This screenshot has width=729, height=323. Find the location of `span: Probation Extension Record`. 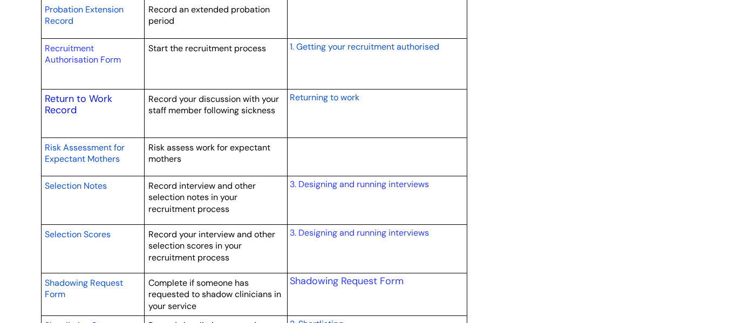

span: Probation Extension Record is located at coordinates (84, 15).